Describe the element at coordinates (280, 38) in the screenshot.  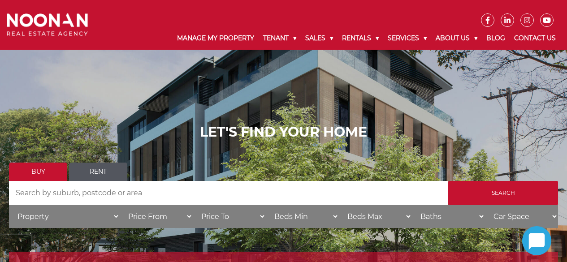
I see `a: Tenant` at that location.